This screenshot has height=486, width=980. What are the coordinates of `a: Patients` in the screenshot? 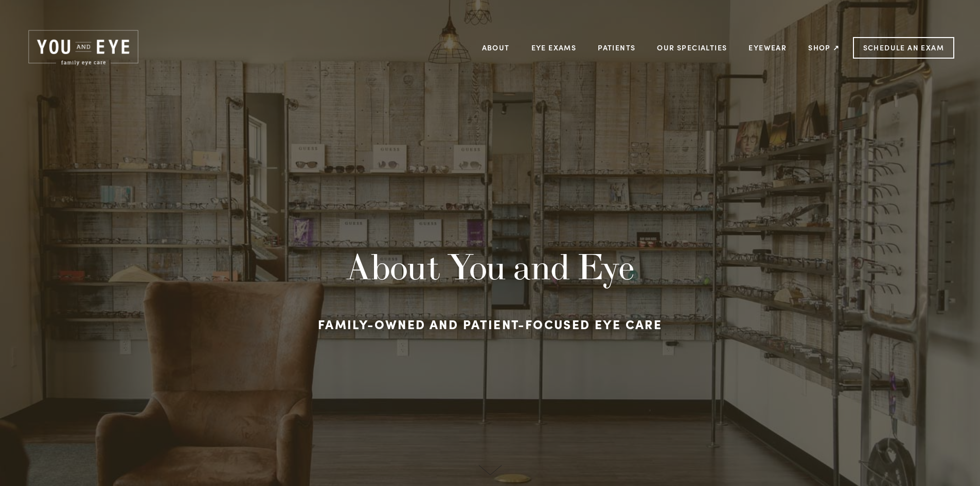 It's located at (616, 47).